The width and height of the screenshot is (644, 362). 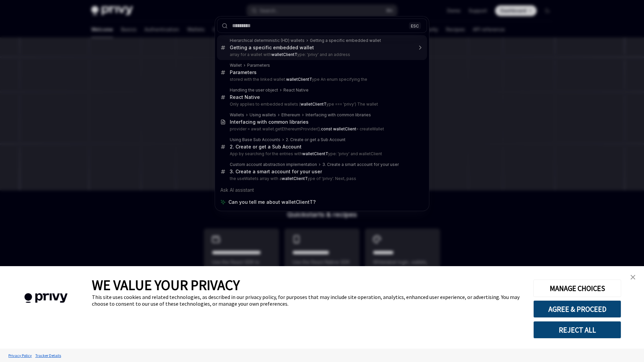 What do you see at coordinates (272, 202) in the screenshot?
I see `span: Can you tell me about walletClientT?` at bounding box center [272, 202].